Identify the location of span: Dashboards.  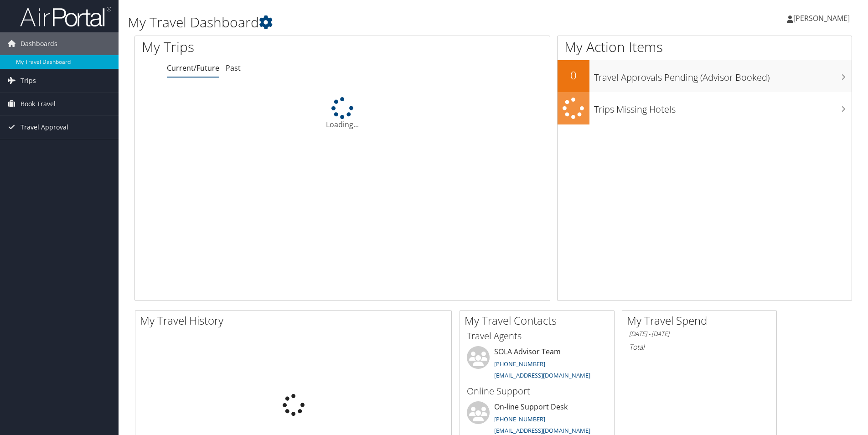
(39, 44).